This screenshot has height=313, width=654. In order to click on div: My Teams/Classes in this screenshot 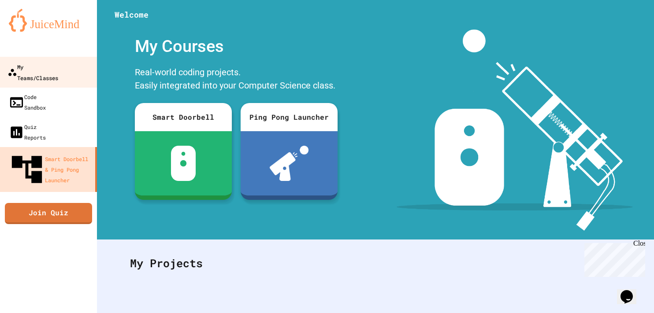, I will do `click(33, 72)`.